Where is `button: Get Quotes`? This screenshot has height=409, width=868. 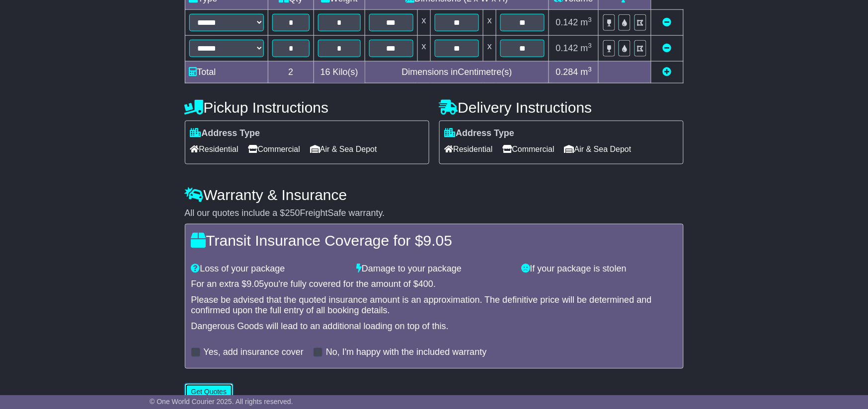 button: Get Quotes is located at coordinates (209, 392).